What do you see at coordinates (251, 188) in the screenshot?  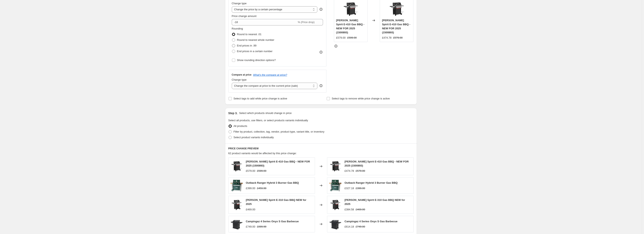 I see `div: £399.00` at bounding box center [251, 188].